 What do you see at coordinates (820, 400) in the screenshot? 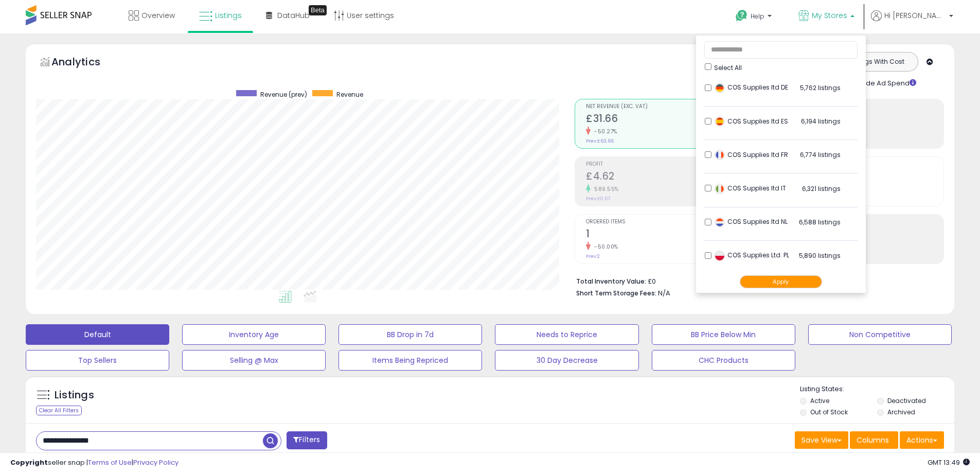
I see `label: Active` at bounding box center [820, 400].